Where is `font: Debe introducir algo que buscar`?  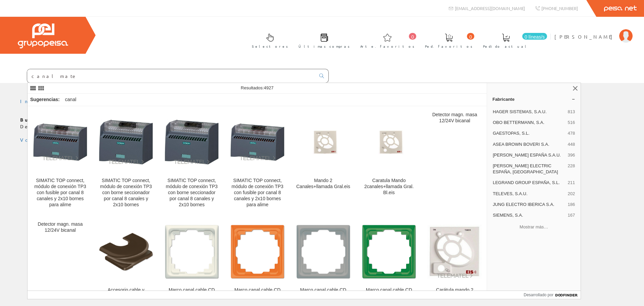 font: Debe introducir algo que buscar is located at coordinates (89, 126).